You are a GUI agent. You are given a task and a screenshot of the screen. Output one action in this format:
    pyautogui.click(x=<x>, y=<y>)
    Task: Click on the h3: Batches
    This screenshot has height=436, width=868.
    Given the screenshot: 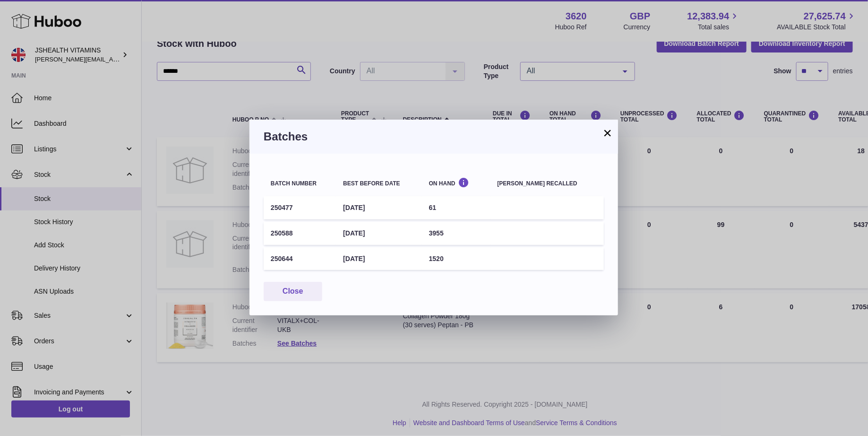 What is the action you would take?
    pyautogui.click(x=434, y=137)
    